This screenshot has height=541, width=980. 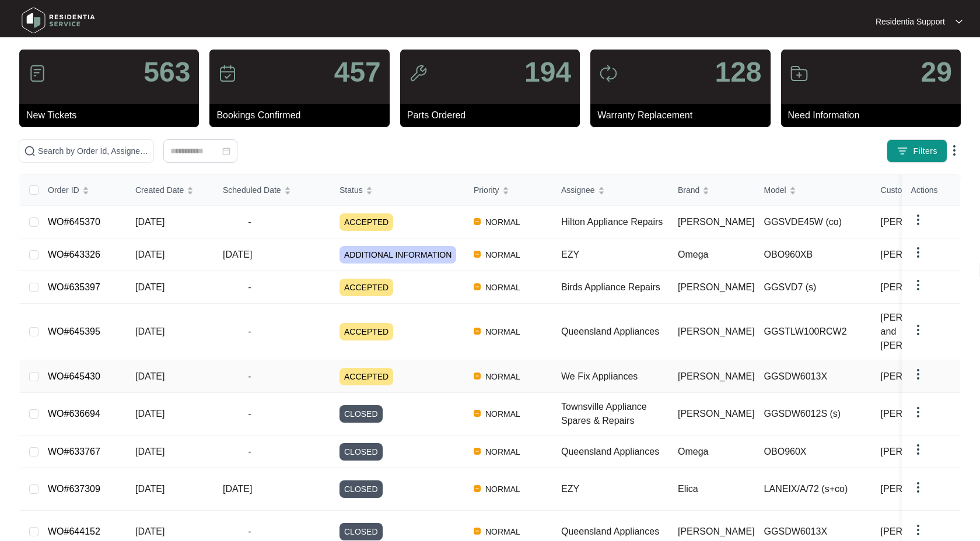 I want to click on td: GGSVDE45W (co), so click(x=813, y=222).